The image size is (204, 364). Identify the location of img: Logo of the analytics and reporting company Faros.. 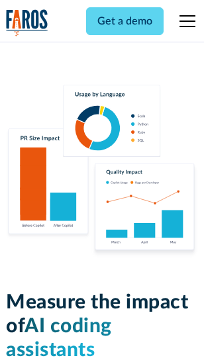
(27, 23).